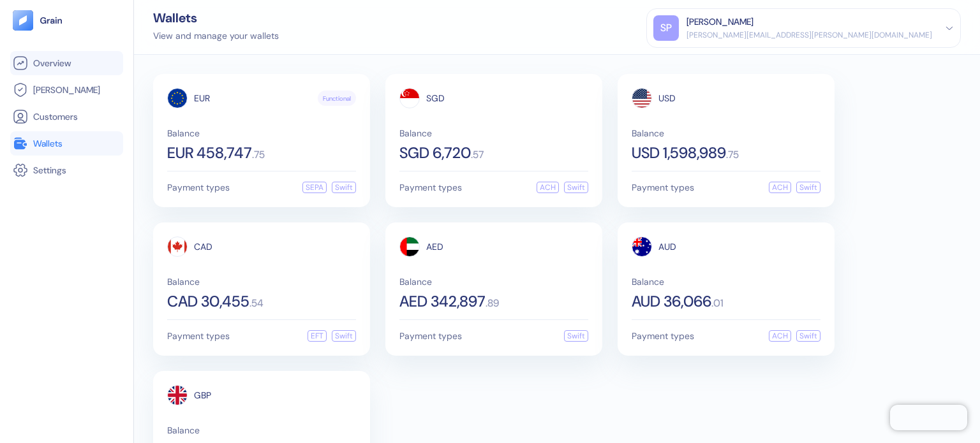 The height and width of the screenshot is (443, 980). Describe the element at coordinates (202, 99) in the screenshot. I see `span: EUR` at that location.